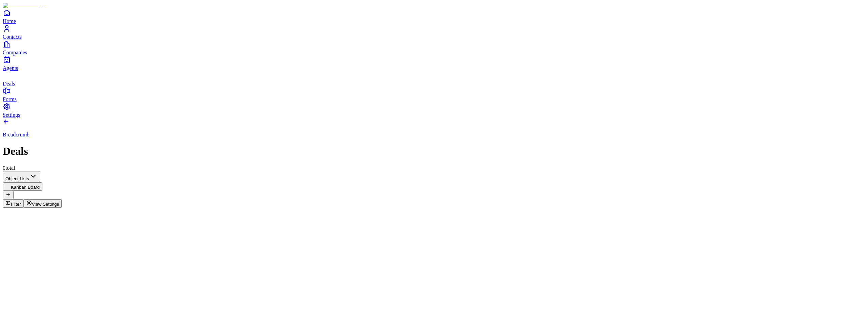 The image size is (868, 315). I want to click on a: Breadcrumb, so click(434, 129).